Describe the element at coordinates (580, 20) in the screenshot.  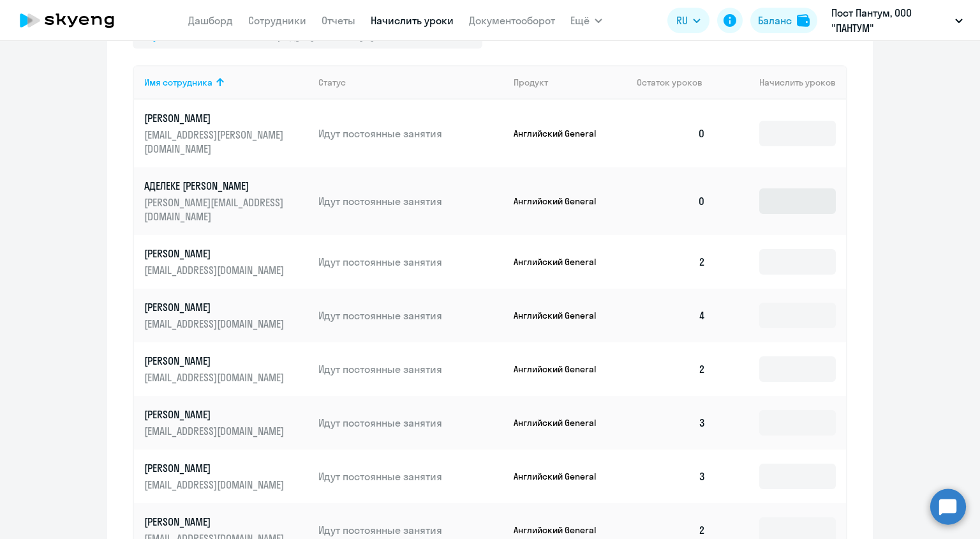
I see `span: Ещё` at that location.